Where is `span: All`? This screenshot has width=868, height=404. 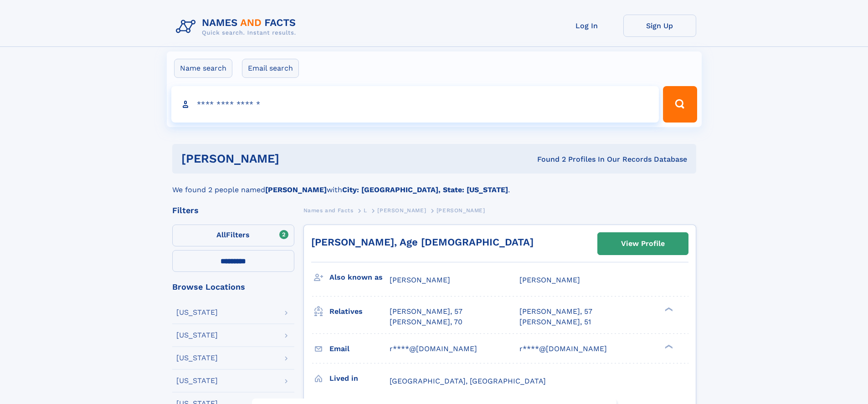
span: All is located at coordinates (221, 234).